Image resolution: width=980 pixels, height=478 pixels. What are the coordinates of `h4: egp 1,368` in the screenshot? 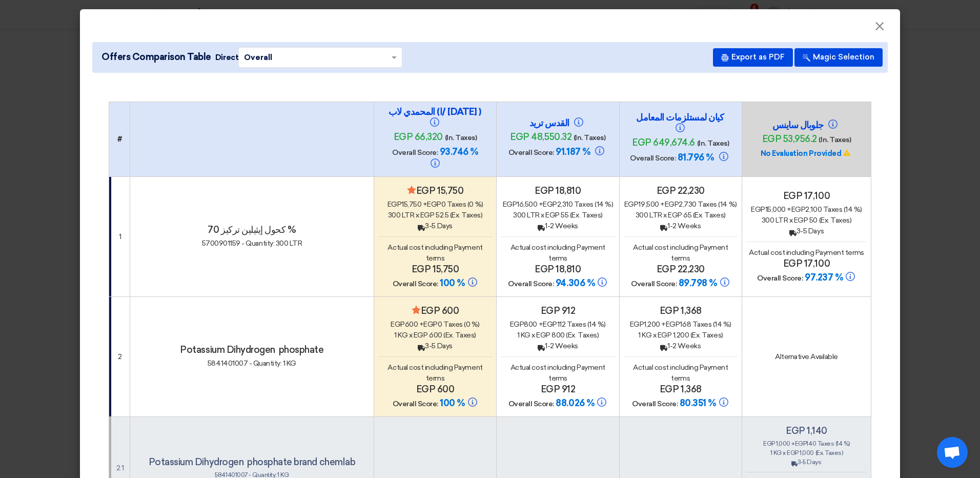 It's located at (680, 311).